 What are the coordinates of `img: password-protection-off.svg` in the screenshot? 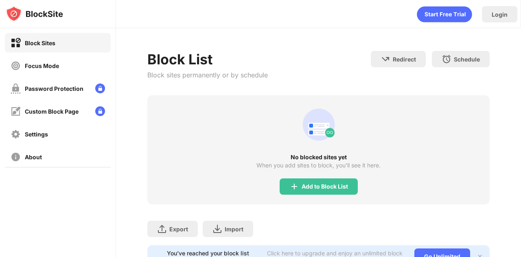 It's located at (15, 88).